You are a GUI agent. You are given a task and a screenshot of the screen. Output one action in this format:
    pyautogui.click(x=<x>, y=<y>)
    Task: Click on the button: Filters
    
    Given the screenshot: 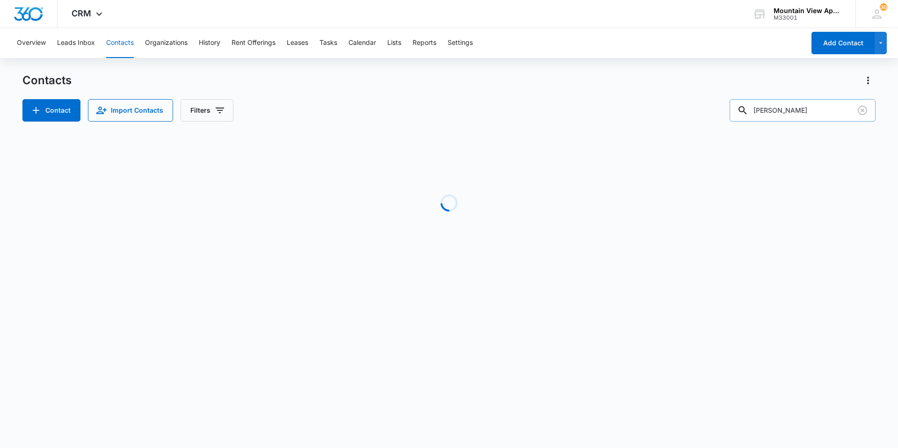 What is the action you would take?
    pyautogui.click(x=207, y=110)
    